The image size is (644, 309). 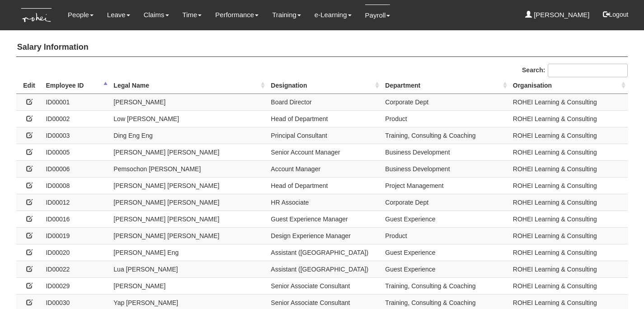 What do you see at coordinates (156, 15) in the screenshot?
I see `a: Claims` at bounding box center [156, 15].